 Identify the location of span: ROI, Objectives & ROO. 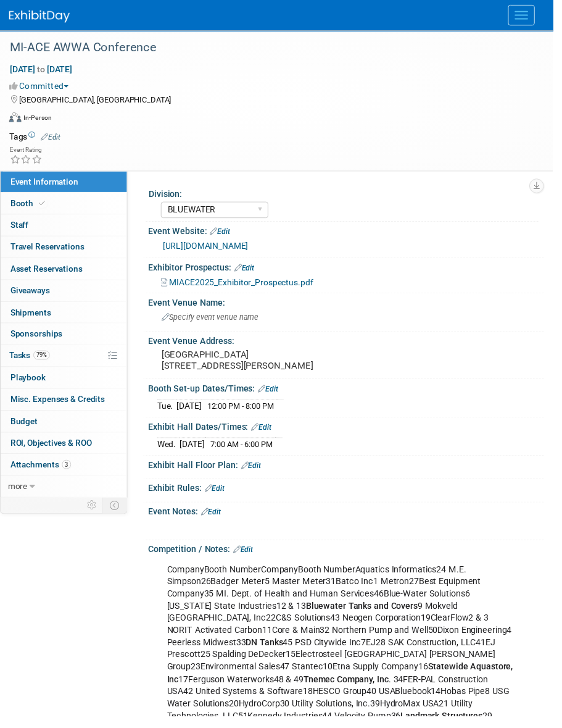
(52, 451).